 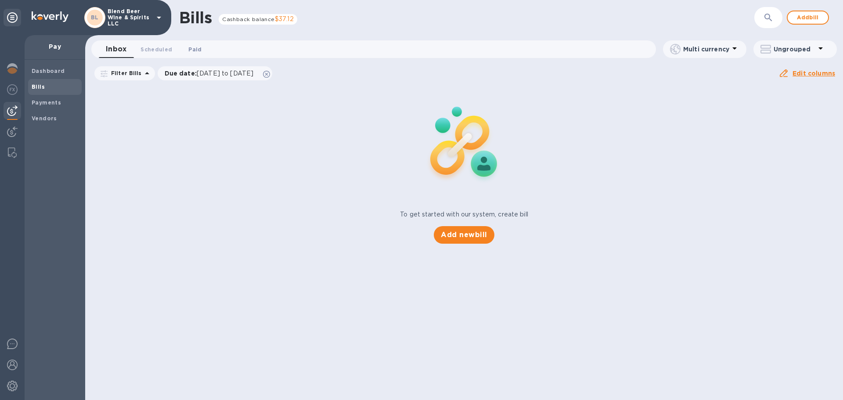 I want to click on p: Pay, so click(x=55, y=47).